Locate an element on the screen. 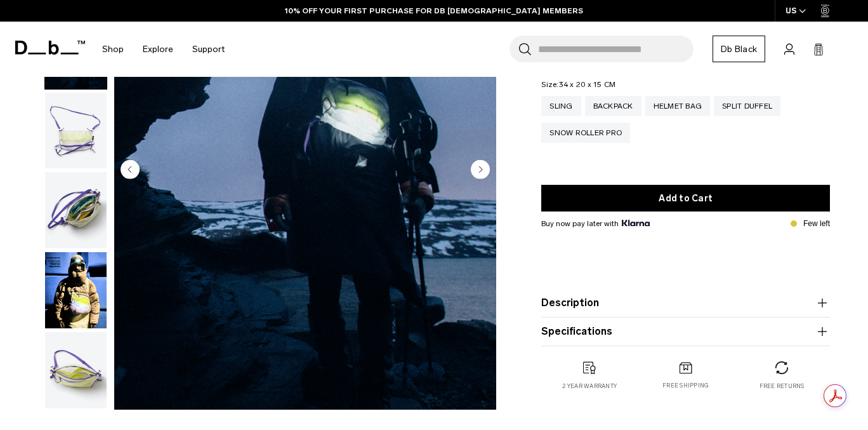 Image resolution: width=868 pixels, height=430 pixels. a: Db Black is located at coordinates (739, 49).